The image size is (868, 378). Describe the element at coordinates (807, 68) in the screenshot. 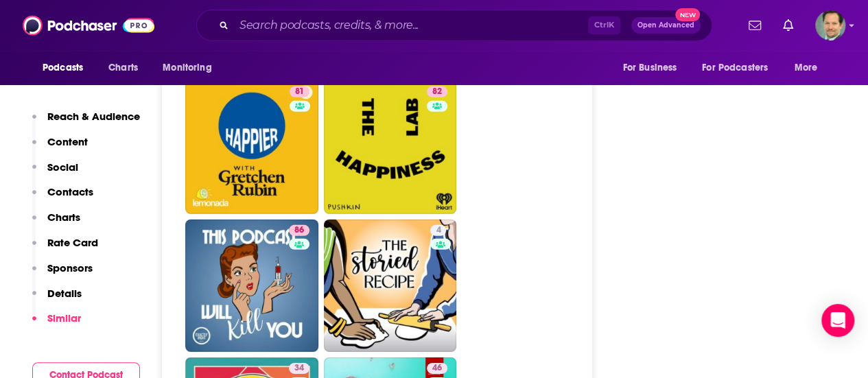

I see `span: More` at that location.